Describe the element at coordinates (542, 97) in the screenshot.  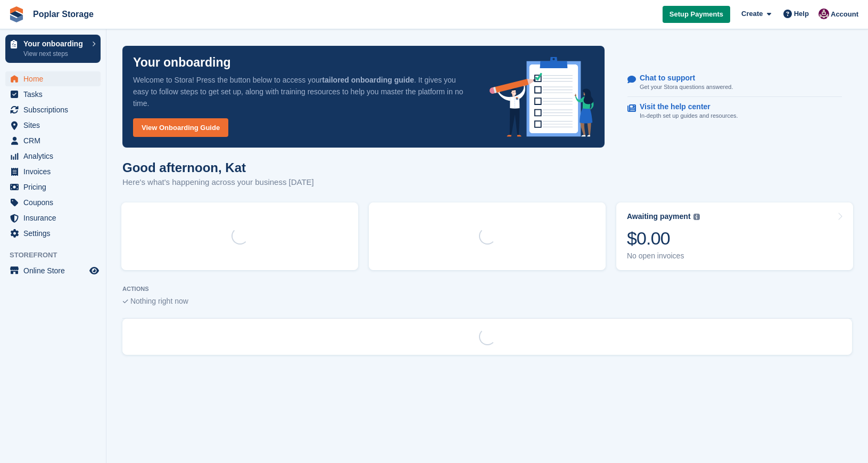
I see `img: onboarding-info-6c161a55d2c0e0a8cae90662b2fe09162a5109e8cc188191df67fb4f79e88e88.svg` at that location.